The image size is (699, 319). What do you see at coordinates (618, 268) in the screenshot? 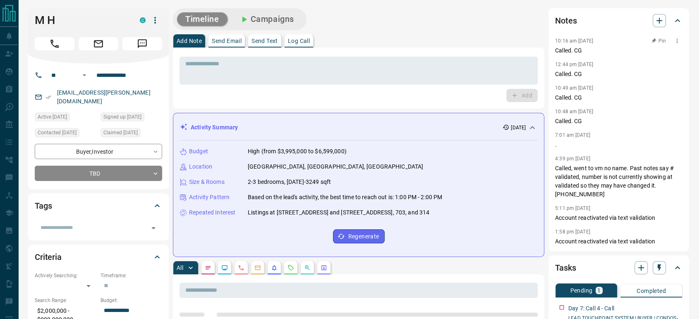
I see `div: Tasks` at bounding box center [618, 268].